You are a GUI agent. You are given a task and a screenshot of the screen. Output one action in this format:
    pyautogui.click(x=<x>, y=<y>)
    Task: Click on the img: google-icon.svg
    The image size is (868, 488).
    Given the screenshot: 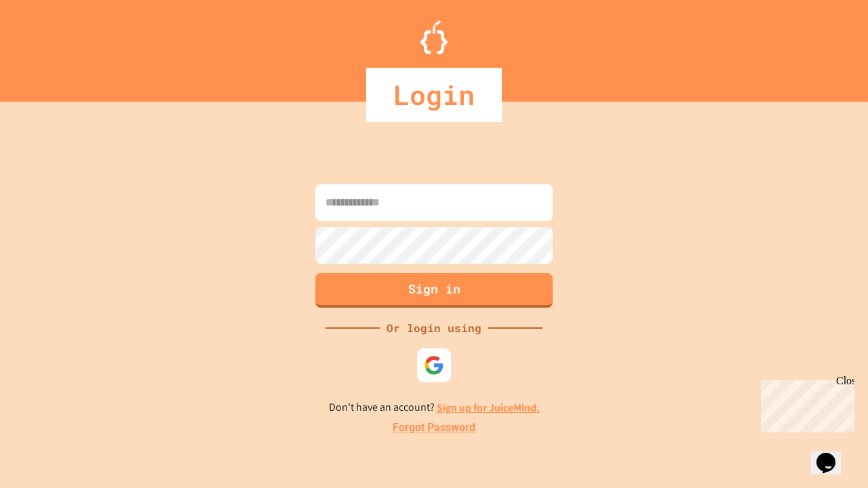 What is the action you would take?
    pyautogui.click(x=434, y=366)
    